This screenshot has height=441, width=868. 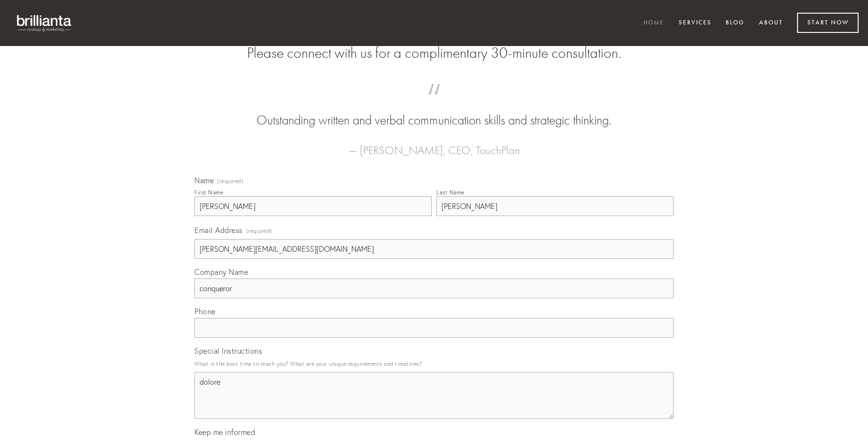 I want to click on span: Special Instructions, so click(x=228, y=351).